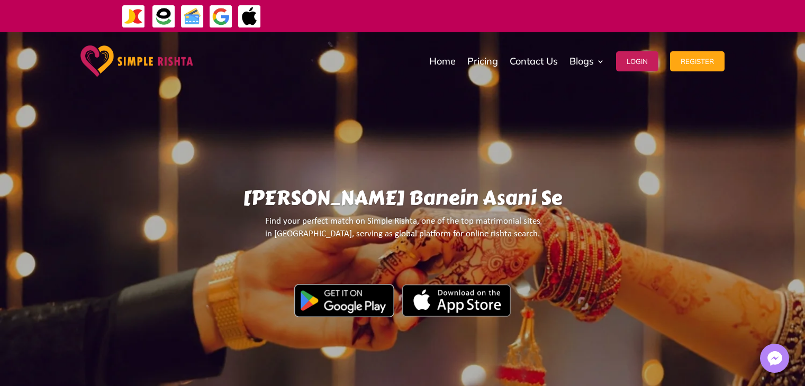 This screenshot has height=386, width=805. Describe the element at coordinates (637, 61) in the screenshot. I see `button: Login` at that location.